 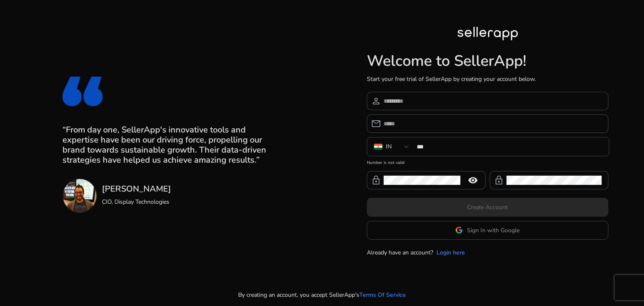 I want to click on p: Start your free trial of SellerApp by creating your account below., so click(x=488, y=79).